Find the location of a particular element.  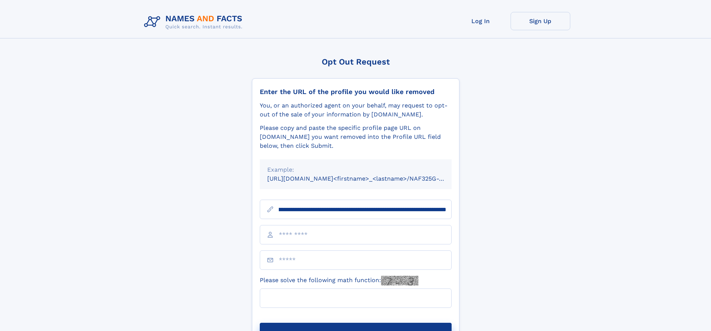

img: Logo Names and Facts is located at coordinates (195, 22).